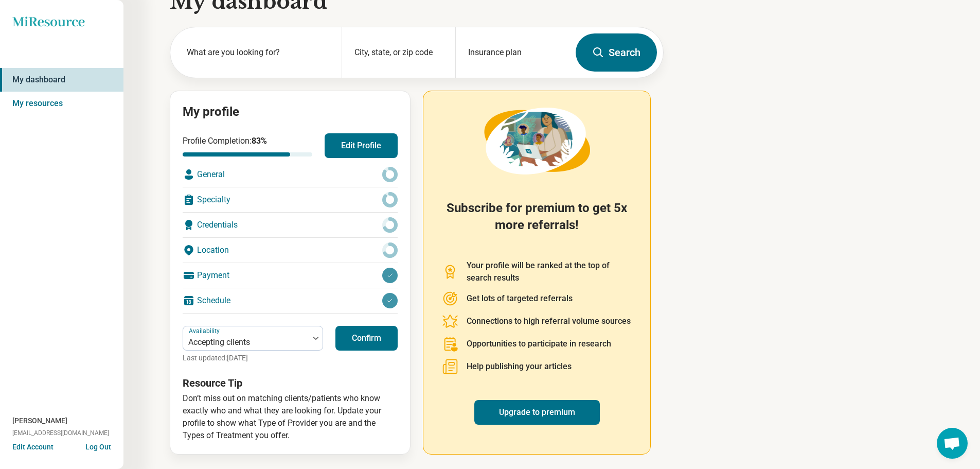 This screenshot has height=469, width=980. Describe the element at coordinates (520, 299) in the screenshot. I see `p: Get lots of targeted referrals` at that location.